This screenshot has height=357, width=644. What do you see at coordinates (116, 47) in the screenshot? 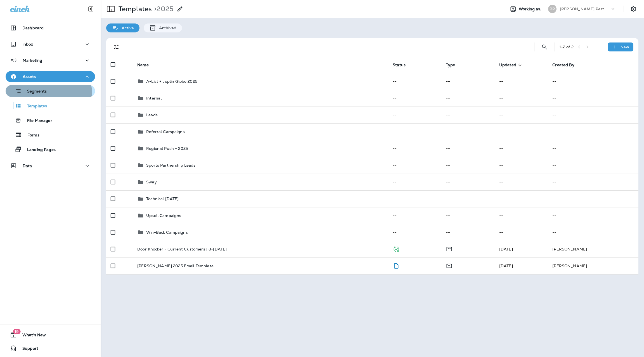
I see `button: Filters` at bounding box center [116, 47].